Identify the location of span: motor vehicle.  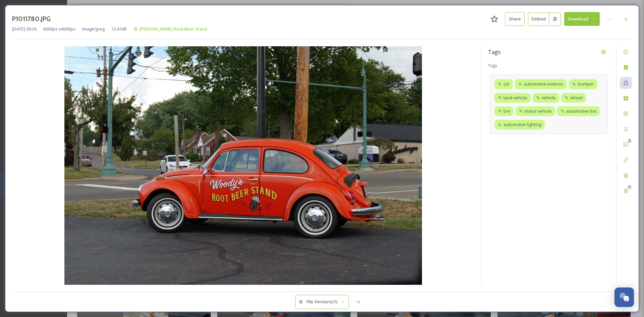
(538, 111).